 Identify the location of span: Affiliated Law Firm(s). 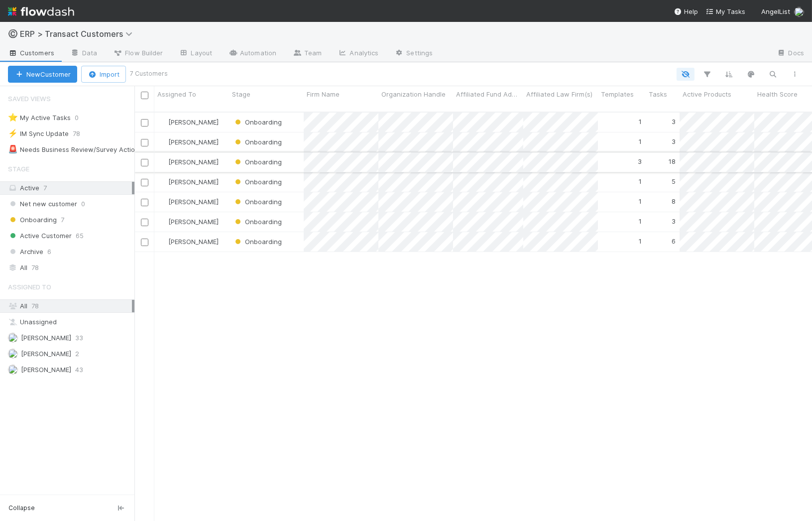
(559, 94).